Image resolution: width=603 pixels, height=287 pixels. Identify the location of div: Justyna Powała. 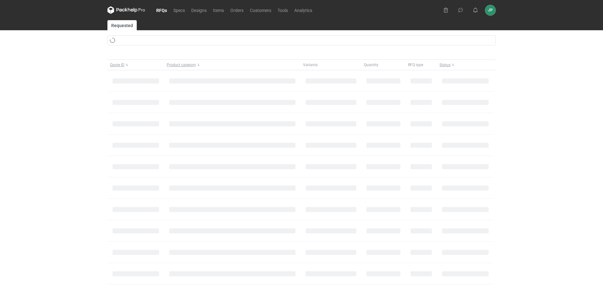
(490, 10).